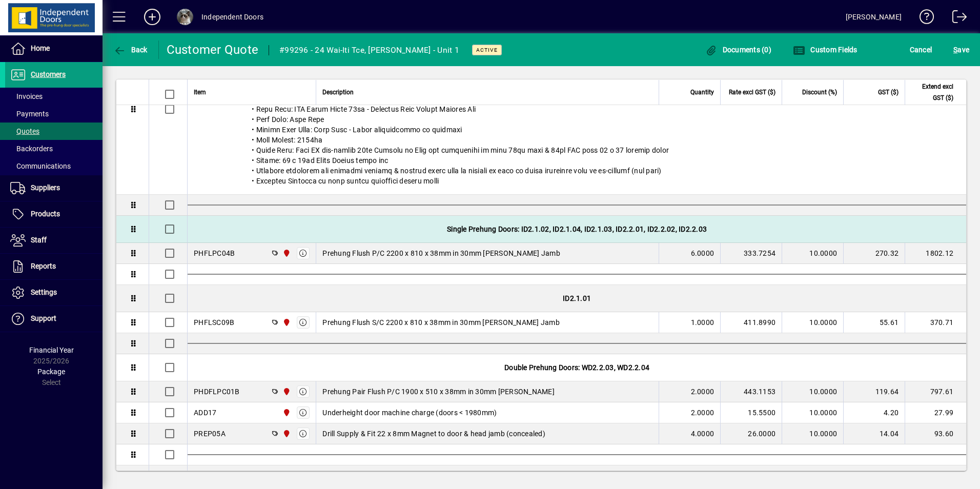 This screenshot has height=489, width=980. Describe the element at coordinates (923, 18) in the screenshot. I see `a: Knowledge Base` at that location.